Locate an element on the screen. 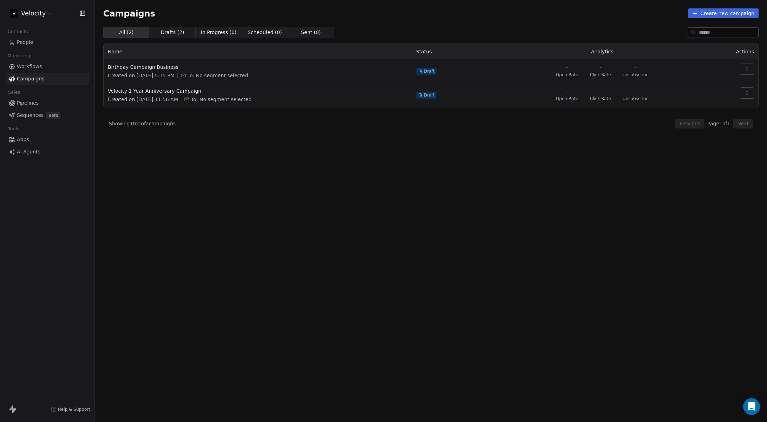 This screenshot has width=767, height=422. a: Help & Support is located at coordinates (71, 409).